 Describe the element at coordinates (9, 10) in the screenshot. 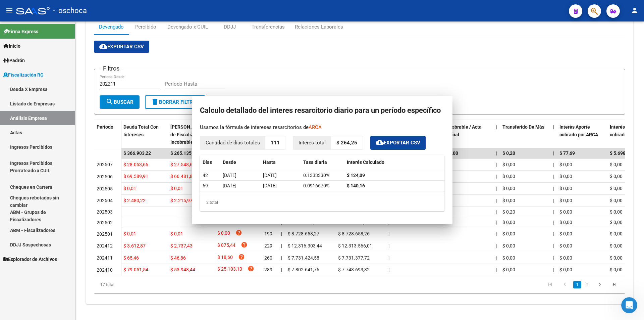

I see `mat-icon: menu` at that location.